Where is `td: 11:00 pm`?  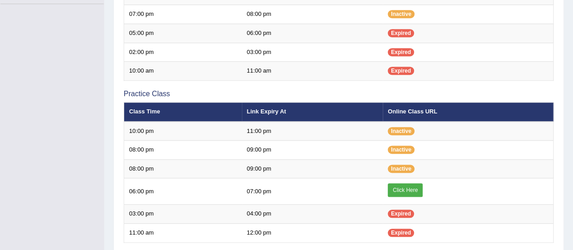 td: 11:00 pm is located at coordinates (313, 131).